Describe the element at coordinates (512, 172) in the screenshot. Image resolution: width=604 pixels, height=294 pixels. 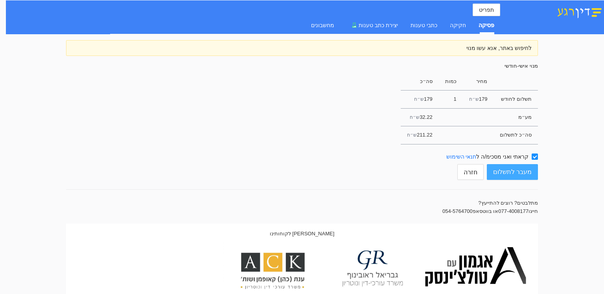
I see `a: מעבר לתשלום` at that location.